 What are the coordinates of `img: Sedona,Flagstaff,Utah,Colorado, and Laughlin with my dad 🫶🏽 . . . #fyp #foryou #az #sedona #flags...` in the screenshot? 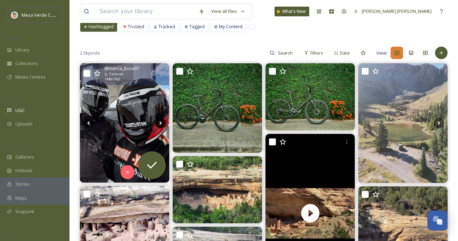 It's located at (125, 123).